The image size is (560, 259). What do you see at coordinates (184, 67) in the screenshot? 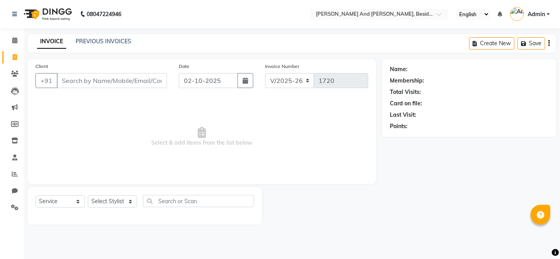
I see `label: Date` at bounding box center [184, 67].